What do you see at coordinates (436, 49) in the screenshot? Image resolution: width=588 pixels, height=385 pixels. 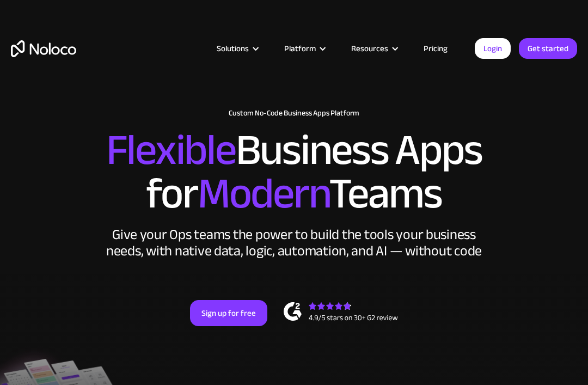 I see `a: Pricing` at bounding box center [436, 49].